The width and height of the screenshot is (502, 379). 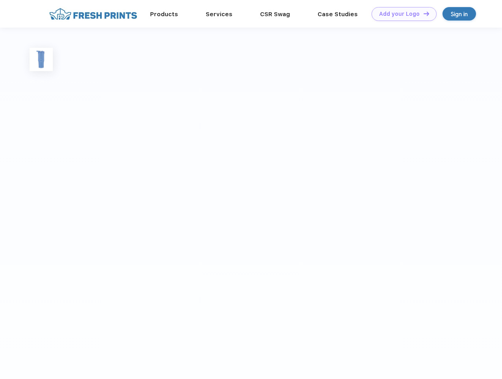 What do you see at coordinates (427, 13) in the screenshot?
I see `img: DT` at bounding box center [427, 13].